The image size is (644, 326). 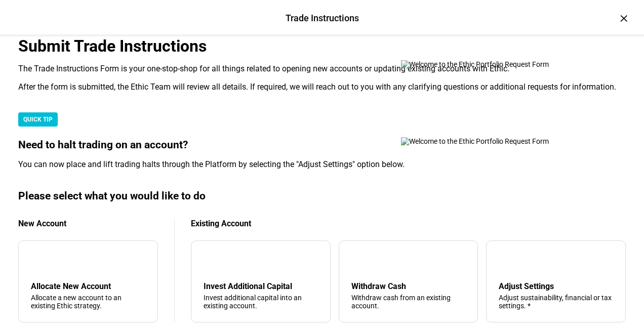 I want to click on mat-icon: tune, so click(x=507, y=261).